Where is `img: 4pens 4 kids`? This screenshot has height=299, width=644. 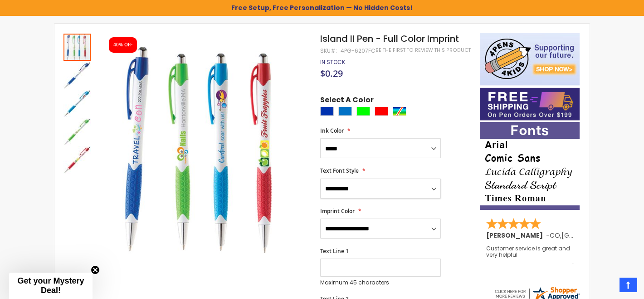
img: 4pens 4 kids is located at coordinates (530, 59).